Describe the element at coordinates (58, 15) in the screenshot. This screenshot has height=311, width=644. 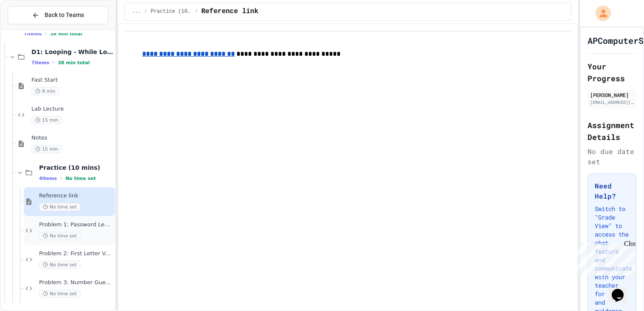
I see `button: Back to Teams` at that location.